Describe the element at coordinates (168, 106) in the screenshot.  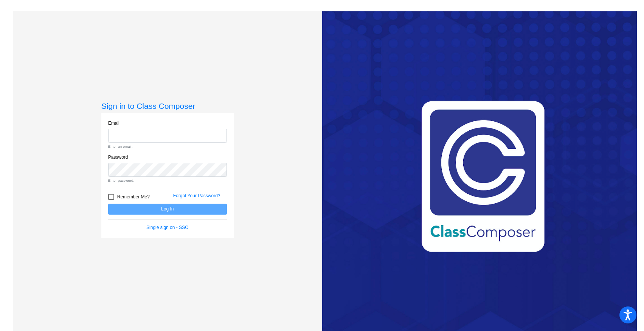
I see `h3: Sign in to Class Composer` at that location.